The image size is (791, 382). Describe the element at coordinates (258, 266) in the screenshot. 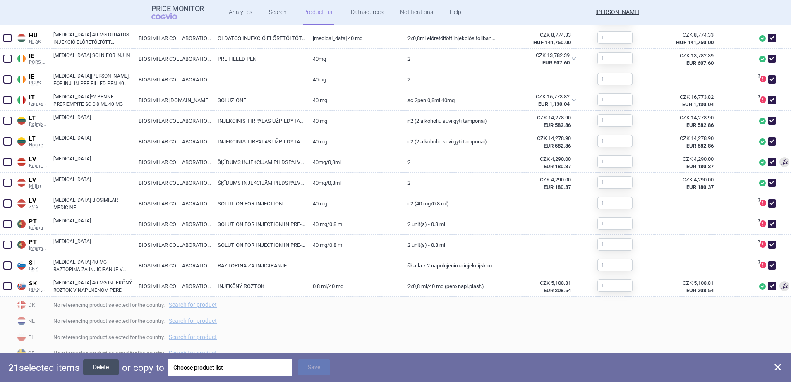

I see `a: RAZTOPINA ZA INJICIRANJE` at that location.